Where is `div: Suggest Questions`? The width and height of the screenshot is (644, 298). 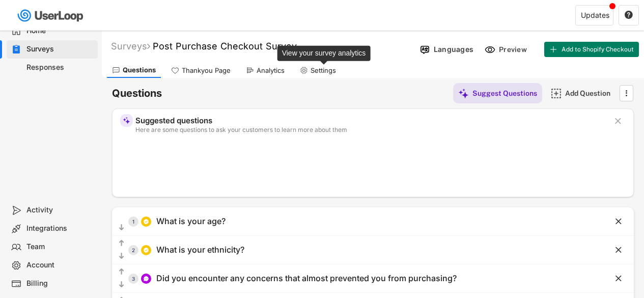
div: Suggest Questions is located at coordinates (504, 93).